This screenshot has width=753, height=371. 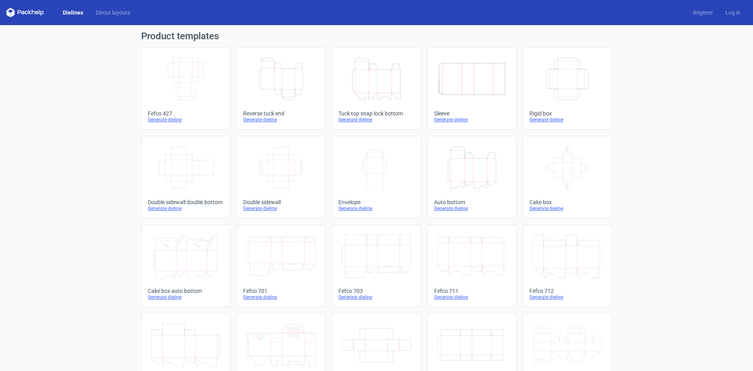 I want to click on a: SleeveGenerate dieline, so click(x=472, y=88).